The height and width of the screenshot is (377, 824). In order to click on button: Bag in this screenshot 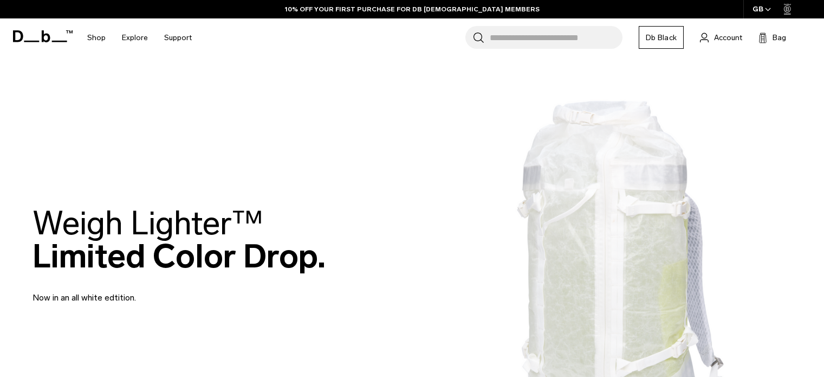, I will do `click(772, 37)`.